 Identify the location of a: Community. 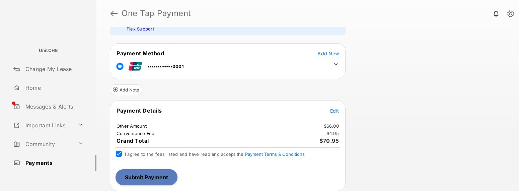
(43, 144).